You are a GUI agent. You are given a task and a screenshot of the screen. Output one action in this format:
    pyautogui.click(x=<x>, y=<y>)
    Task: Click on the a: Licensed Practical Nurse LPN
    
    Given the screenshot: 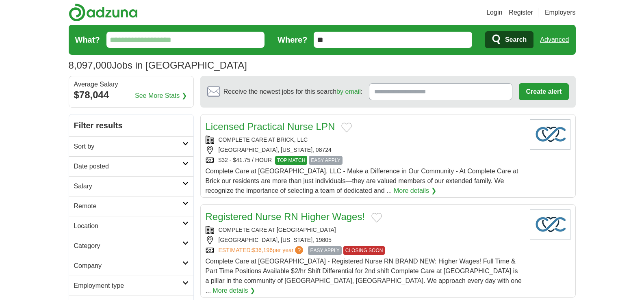 What is the action you would take?
    pyautogui.click(x=270, y=126)
    